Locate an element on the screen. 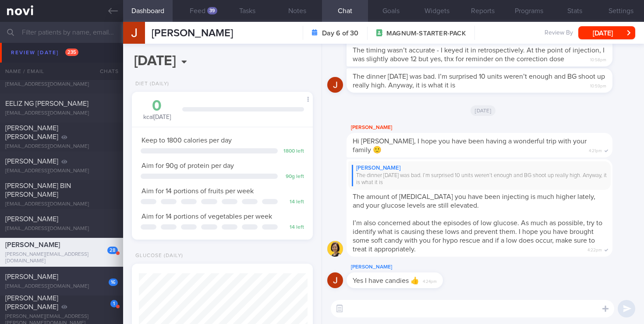 The image size is (644, 324). div: 28 is located at coordinates (113, 250).